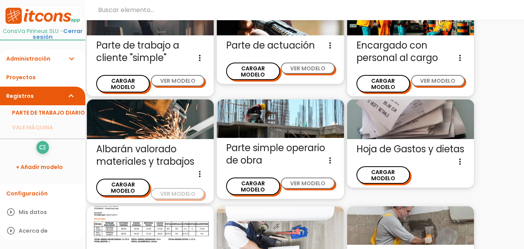 This screenshot has height=249, width=524. I want to click on img: alba%C3%B1il.jpg, so click(410, 225).